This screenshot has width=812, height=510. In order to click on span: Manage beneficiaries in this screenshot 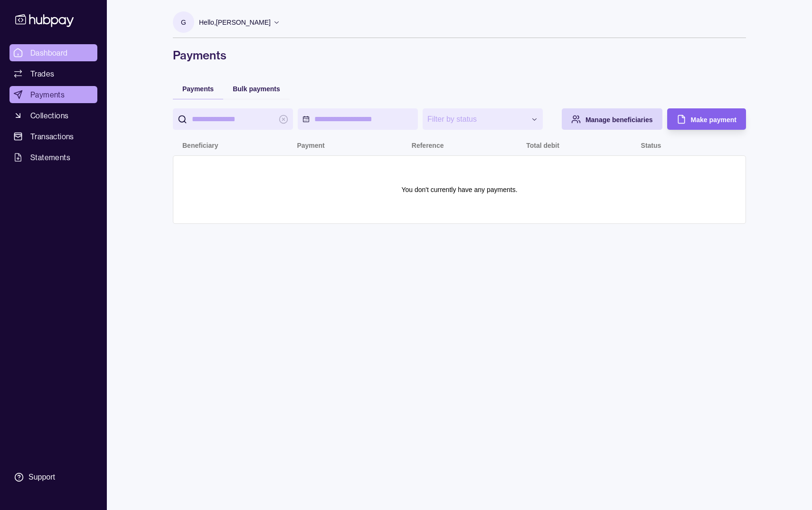, I will do `click(619, 120)`.